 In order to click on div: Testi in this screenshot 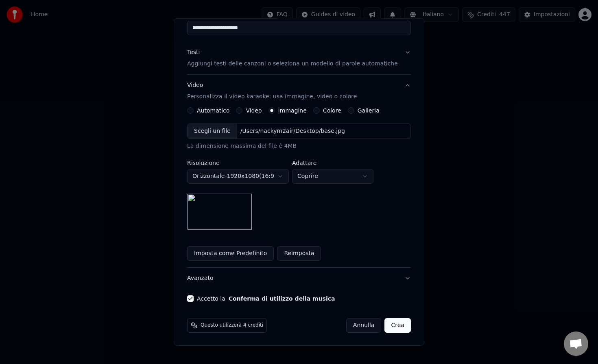, I will do `click(193, 52)`.